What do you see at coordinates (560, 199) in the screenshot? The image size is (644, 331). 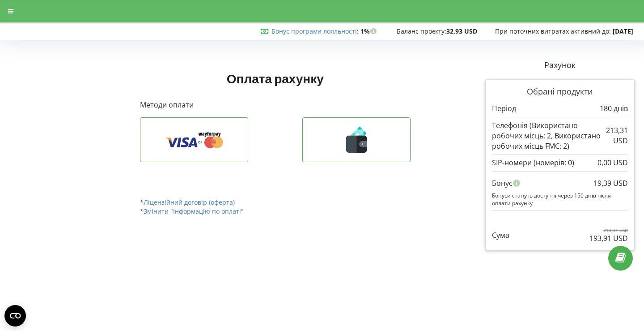 I see `p: Бонуси стануть доступні через 150 днів після оплати рахунку` at bounding box center [560, 199].